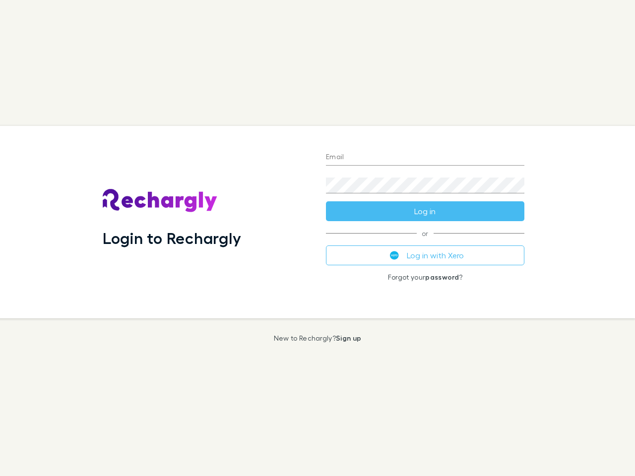  I want to click on button: Log in, so click(425, 211).